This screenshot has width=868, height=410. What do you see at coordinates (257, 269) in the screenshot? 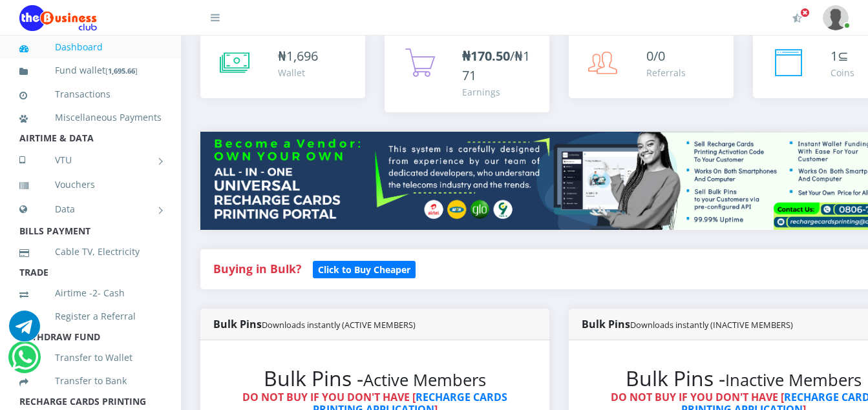
I see `strong: Buying in Bulk?` at bounding box center [257, 269].